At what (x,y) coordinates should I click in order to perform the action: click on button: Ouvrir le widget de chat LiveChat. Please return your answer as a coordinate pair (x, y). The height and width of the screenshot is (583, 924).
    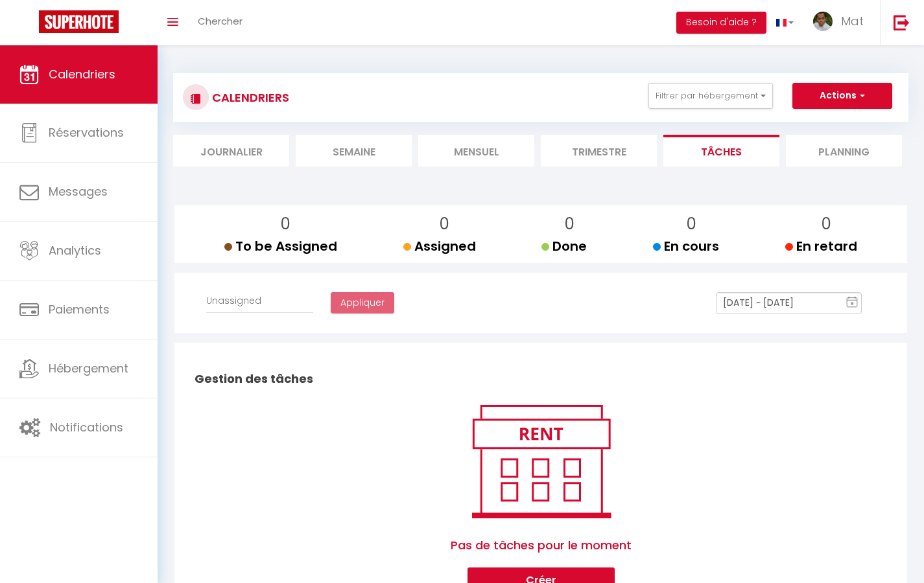
    Looking at the image, I should click on (30, 25).